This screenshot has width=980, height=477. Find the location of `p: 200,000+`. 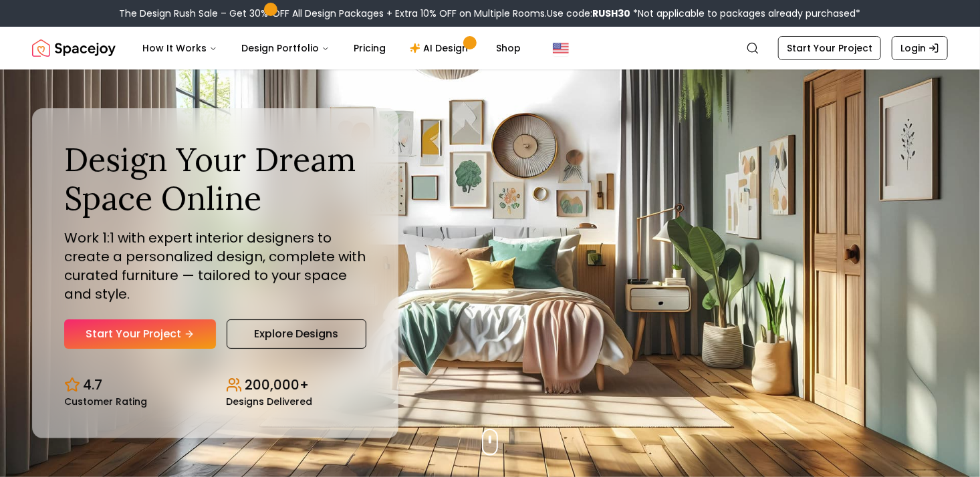

p: 200,000+ is located at coordinates (277, 385).